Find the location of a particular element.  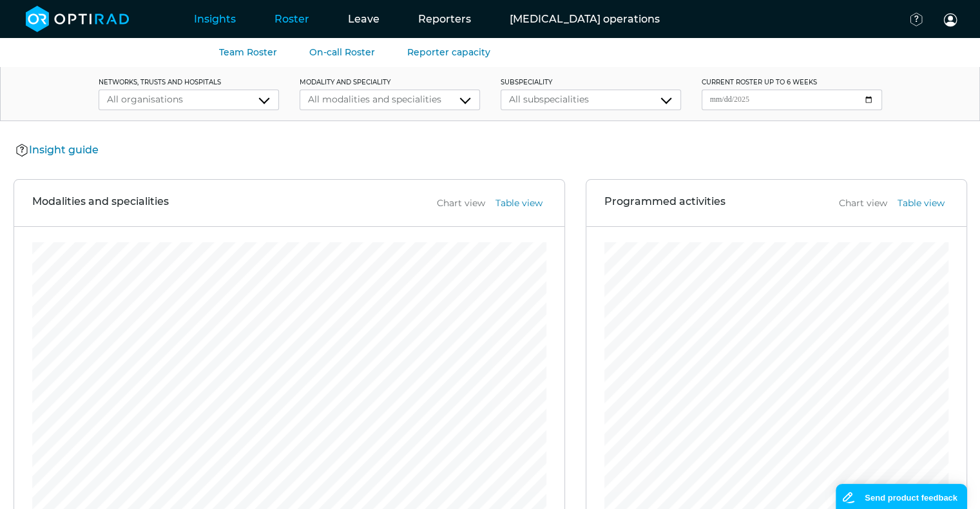

a: Team Roster is located at coordinates (248, 52).